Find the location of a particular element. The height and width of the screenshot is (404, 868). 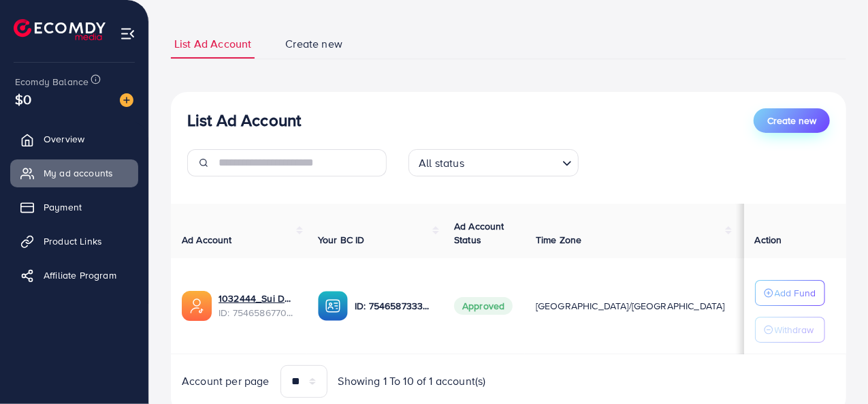

span: Affiliate Program is located at coordinates (79, 275).